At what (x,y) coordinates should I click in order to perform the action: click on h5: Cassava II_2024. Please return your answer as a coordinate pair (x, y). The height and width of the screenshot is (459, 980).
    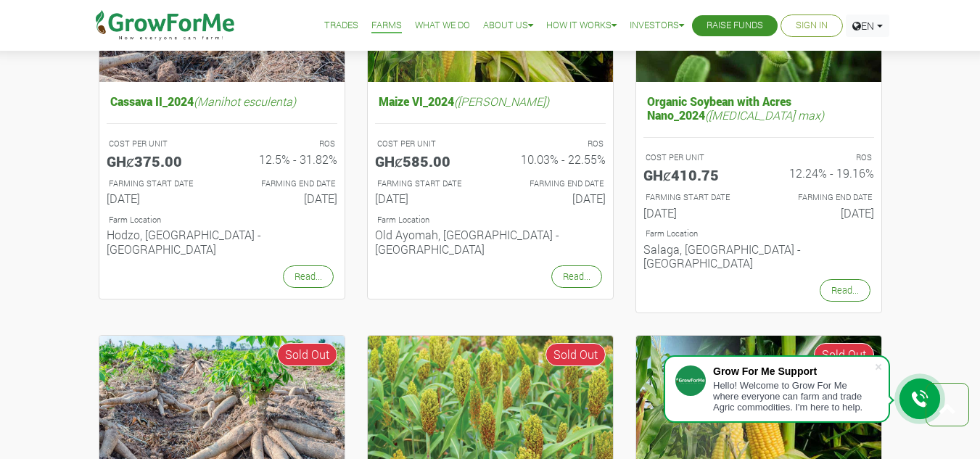
    Looking at the image, I should click on (222, 100).